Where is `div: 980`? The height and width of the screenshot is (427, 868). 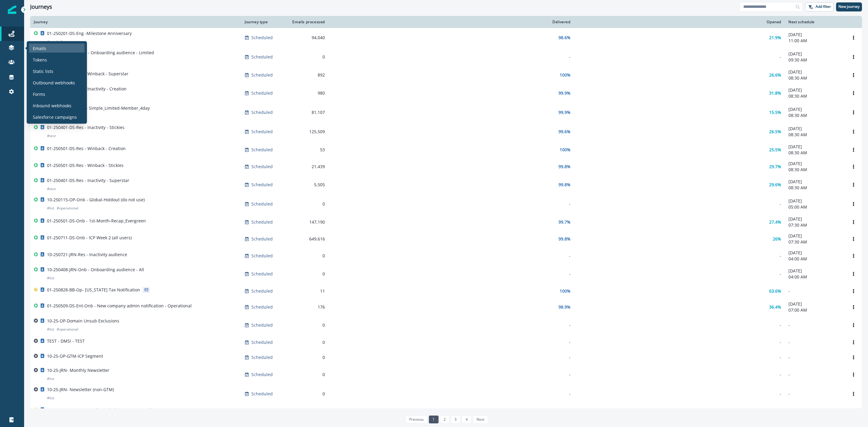
div: 980 is located at coordinates (307, 93).